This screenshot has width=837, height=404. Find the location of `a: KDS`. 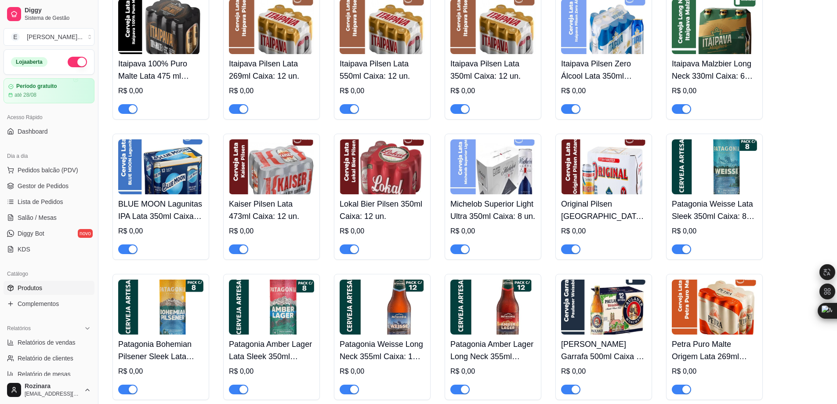

a: KDS is located at coordinates (49, 249).